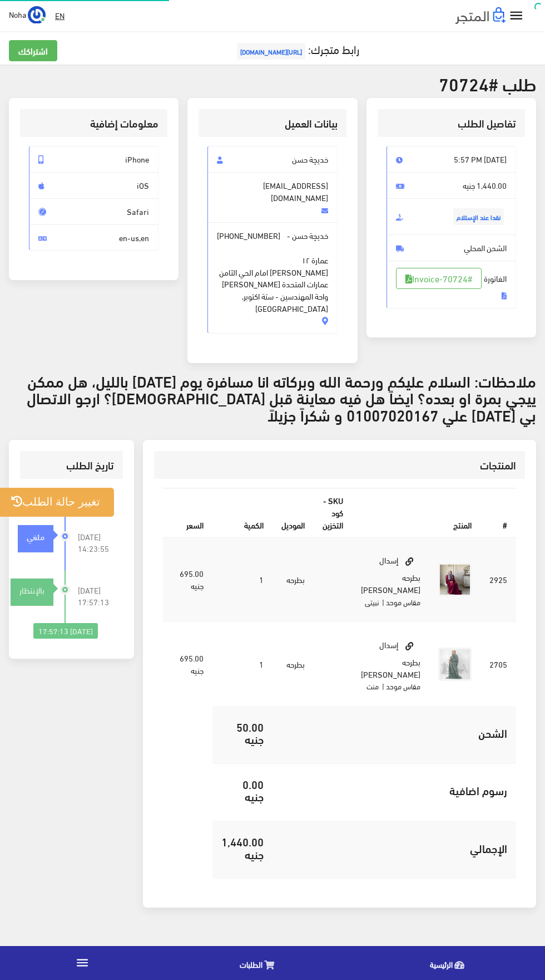  I want to click on h5: الشحن, so click(394, 733).